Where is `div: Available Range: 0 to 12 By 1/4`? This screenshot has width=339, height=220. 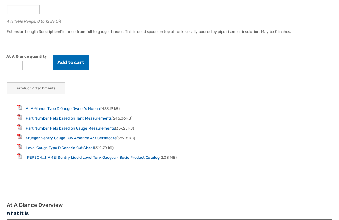 div: Available Range: 0 to 12 By 1/4 is located at coordinates (168, 20).